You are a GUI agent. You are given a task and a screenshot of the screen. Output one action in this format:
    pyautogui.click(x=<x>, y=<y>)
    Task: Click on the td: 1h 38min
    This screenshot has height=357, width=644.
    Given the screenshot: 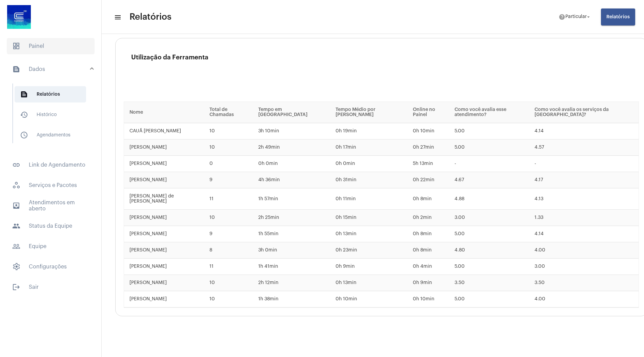 What is the action you would take?
    pyautogui.click(x=291, y=299)
    